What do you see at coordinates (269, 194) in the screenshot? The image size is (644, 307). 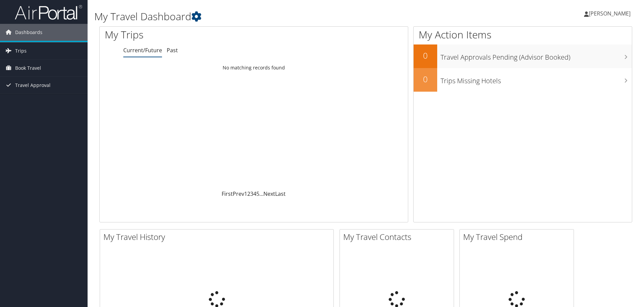 I see `a: Next` at bounding box center [269, 194].